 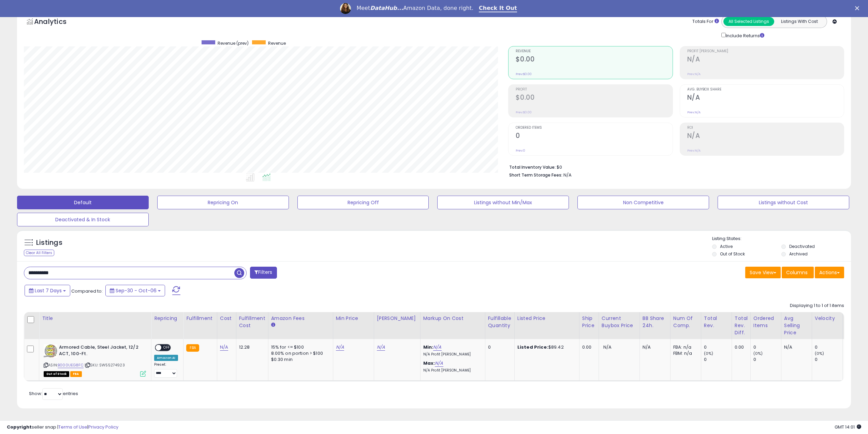 I want to click on span: Last 7 Days, so click(x=48, y=291).